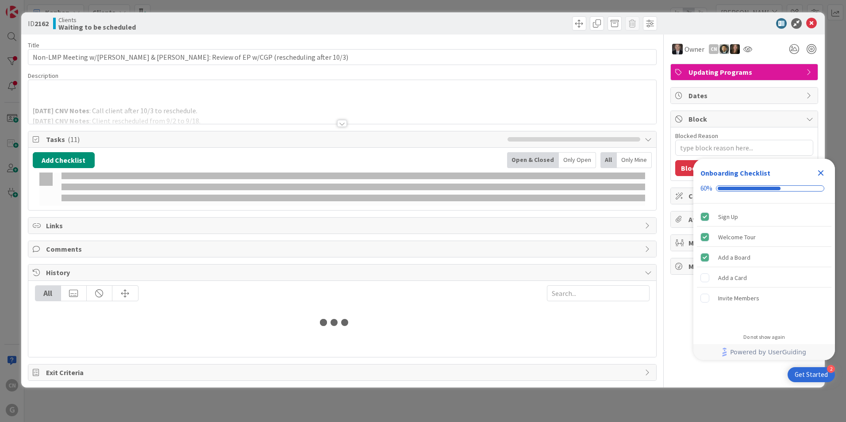 This screenshot has height=422, width=846. Describe the element at coordinates (73, 139) in the screenshot. I see `span: ( 11 )` at that location.